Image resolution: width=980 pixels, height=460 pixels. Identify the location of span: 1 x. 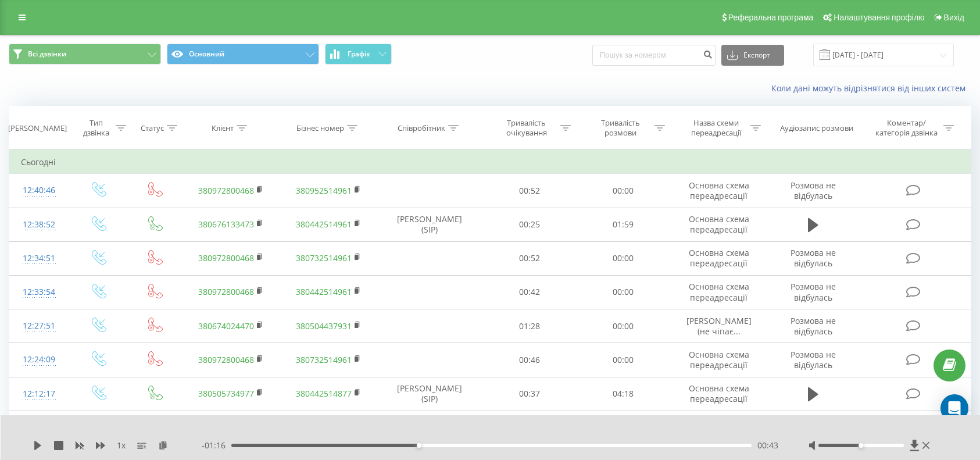
(121, 445).